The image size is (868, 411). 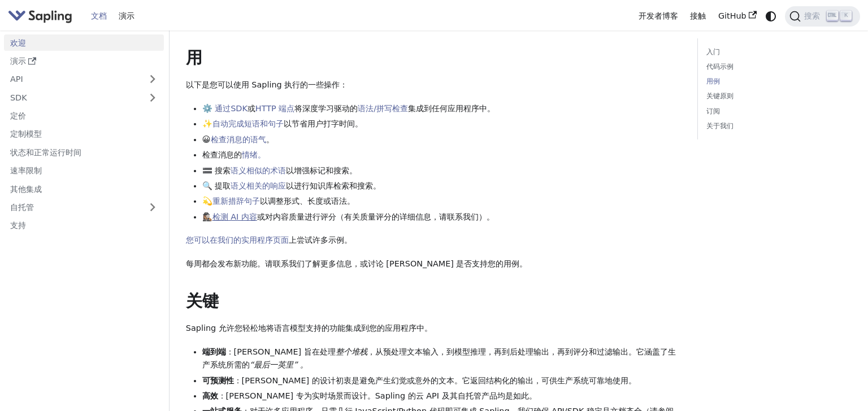 I want to click on font: 关键, so click(x=202, y=301).